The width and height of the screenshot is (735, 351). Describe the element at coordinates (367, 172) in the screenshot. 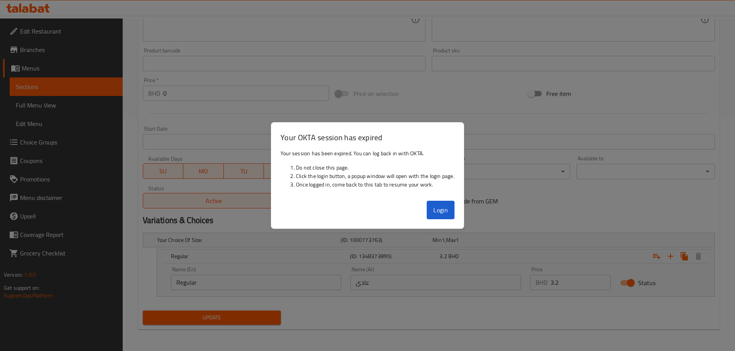

I see `div: Your session has been expired. You can log back in with OKTA.` at that location.